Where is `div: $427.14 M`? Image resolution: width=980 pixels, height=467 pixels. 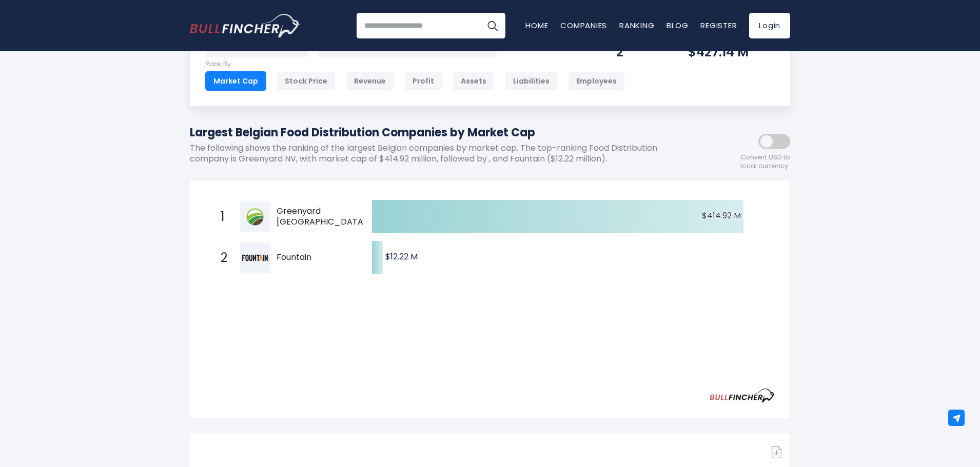
div: $427.14 M is located at coordinates (731, 52).